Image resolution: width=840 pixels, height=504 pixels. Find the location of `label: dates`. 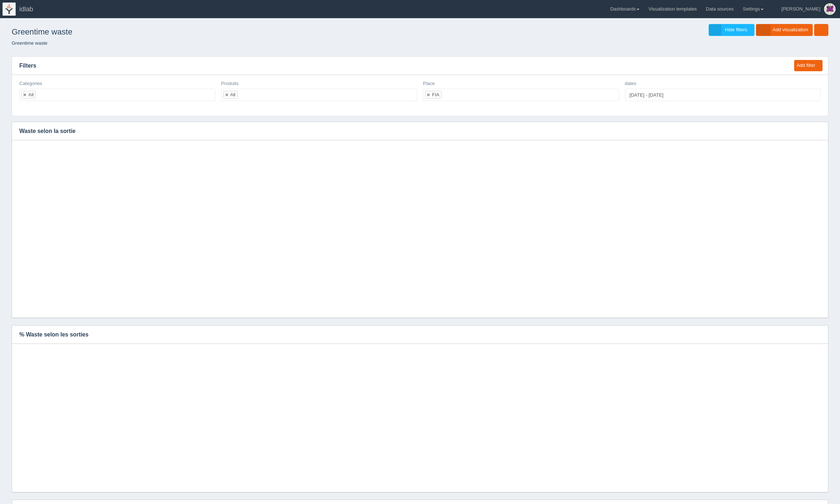

label: dates is located at coordinates (630, 83).